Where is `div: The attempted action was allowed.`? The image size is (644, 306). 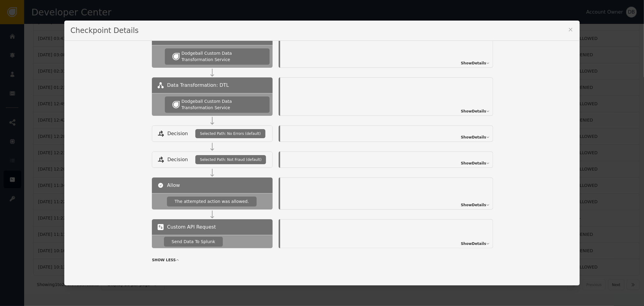 div: The attempted action was allowed. is located at coordinates (212, 201).